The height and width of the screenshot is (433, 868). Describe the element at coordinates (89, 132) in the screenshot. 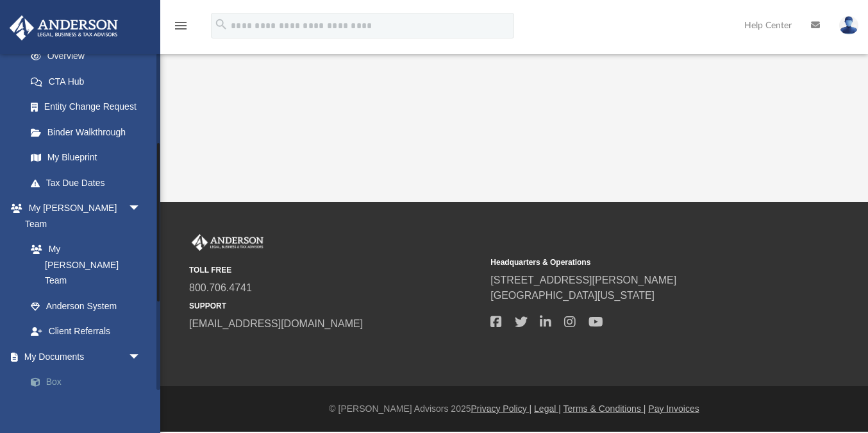

I see `a: Binder Walkthrough` at that location.